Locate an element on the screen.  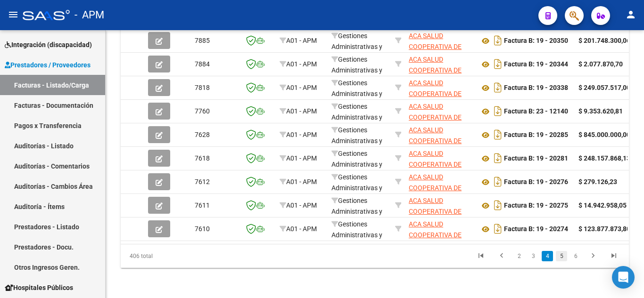
strong: Factura B: 19 - 20338 is located at coordinates (536, 88).